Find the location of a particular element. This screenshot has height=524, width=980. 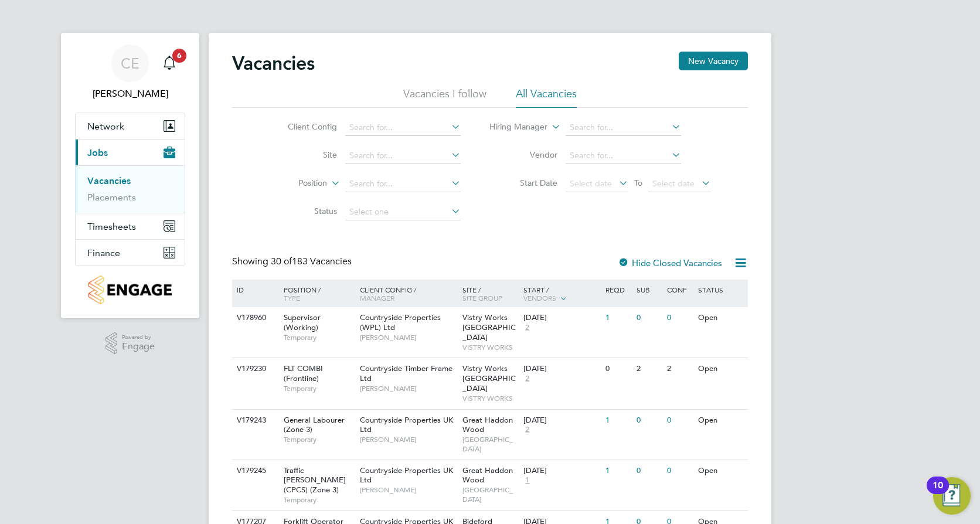

div: V178960 is located at coordinates (254, 318).